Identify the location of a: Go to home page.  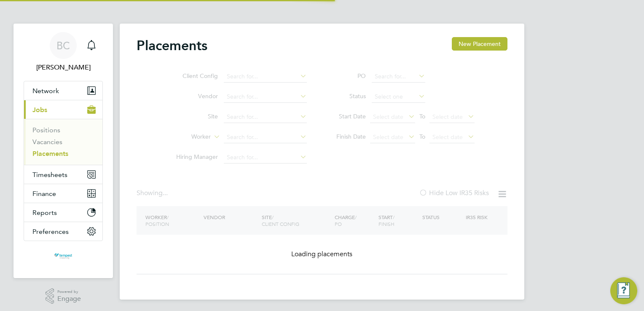
(63, 256).